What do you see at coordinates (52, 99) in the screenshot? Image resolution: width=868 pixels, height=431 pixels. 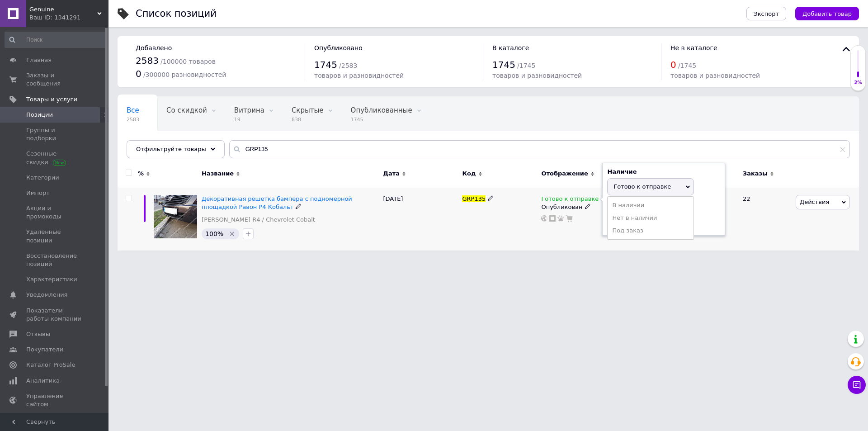 I see `span: Товары и услуги` at bounding box center [52, 99].